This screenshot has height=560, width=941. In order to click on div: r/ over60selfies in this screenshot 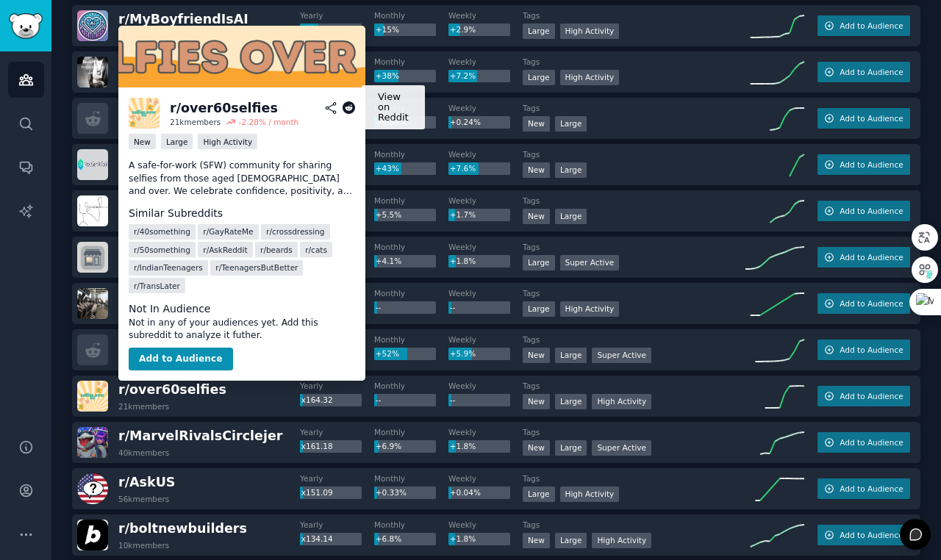, I will do `click(223, 108)`.